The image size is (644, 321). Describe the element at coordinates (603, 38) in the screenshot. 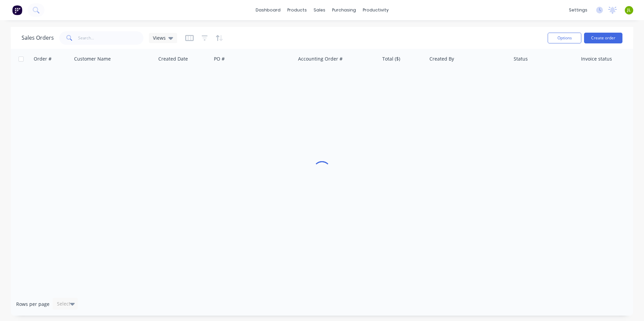

I see `button: Create order` at that location.